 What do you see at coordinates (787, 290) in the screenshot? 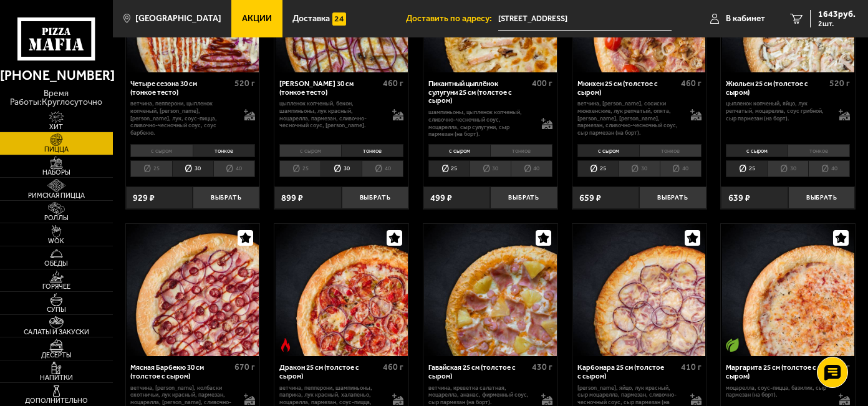
I see `a: Вегетарианское блюдоМаргарита 25 см (толстое с сыром)` at bounding box center [787, 290].